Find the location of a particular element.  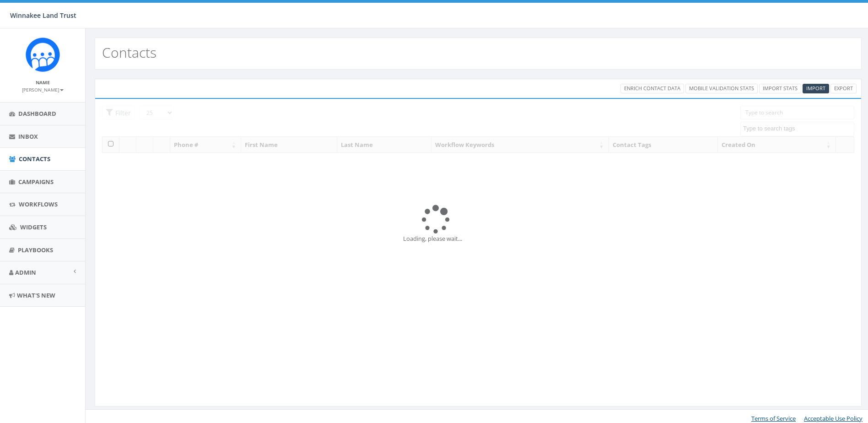

div: Loading, please wait... is located at coordinates (478, 239).